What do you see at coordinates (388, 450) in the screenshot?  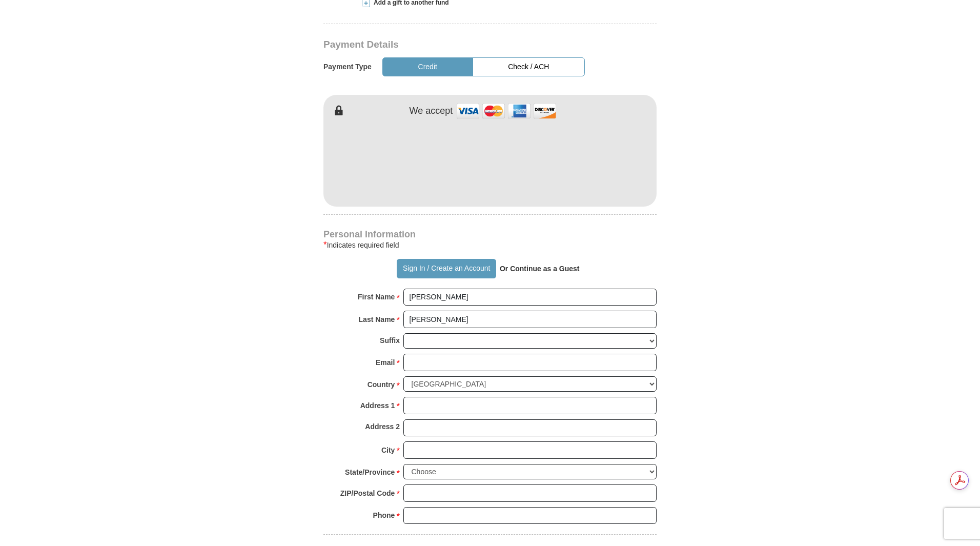 I see `strong: City` at bounding box center [388, 450].